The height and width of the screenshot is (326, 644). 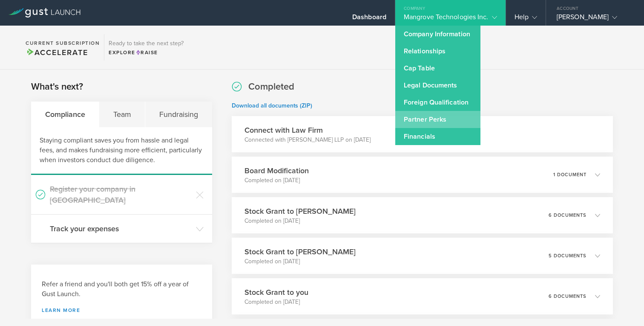 What do you see at coordinates (146, 43) in the screenshot?
I see `h3: Ready to take the next step?` at bounding box center [146, 43].